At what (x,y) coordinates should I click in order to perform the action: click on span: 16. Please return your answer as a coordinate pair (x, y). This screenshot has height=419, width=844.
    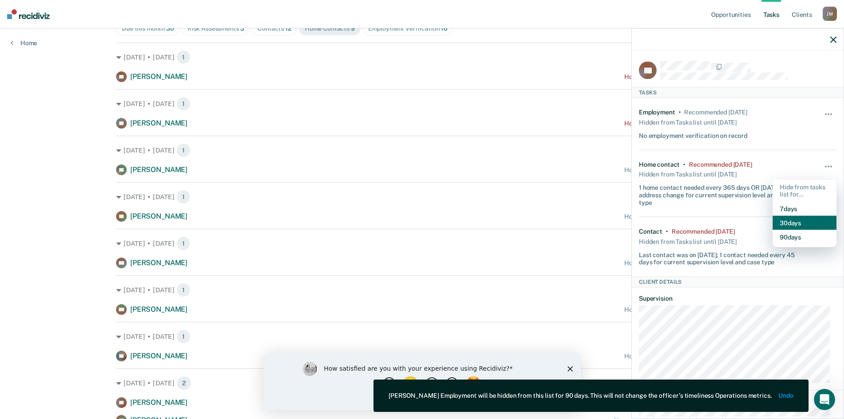
    Looking at the image, I should click on (444, 28).